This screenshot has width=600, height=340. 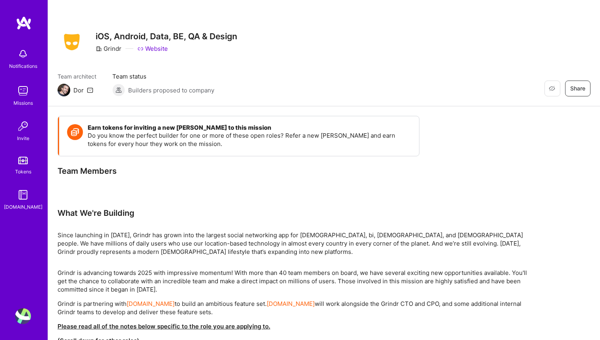 I want to click on img: Invite, so click(x=23, y=126).